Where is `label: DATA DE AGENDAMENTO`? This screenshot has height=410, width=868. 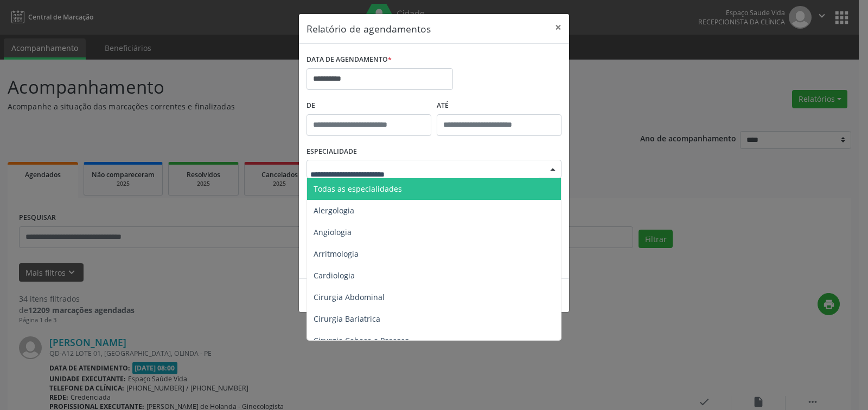 label: DATA DE AGENDAMENTO is located at coordinates (349, 59).